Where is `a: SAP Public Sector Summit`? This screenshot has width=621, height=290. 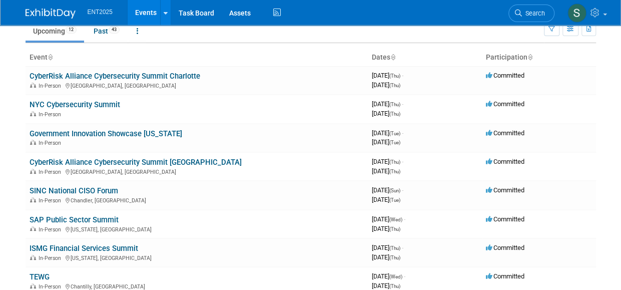 a: SAP Public Sector Summit is located at coordinates (74, 220).